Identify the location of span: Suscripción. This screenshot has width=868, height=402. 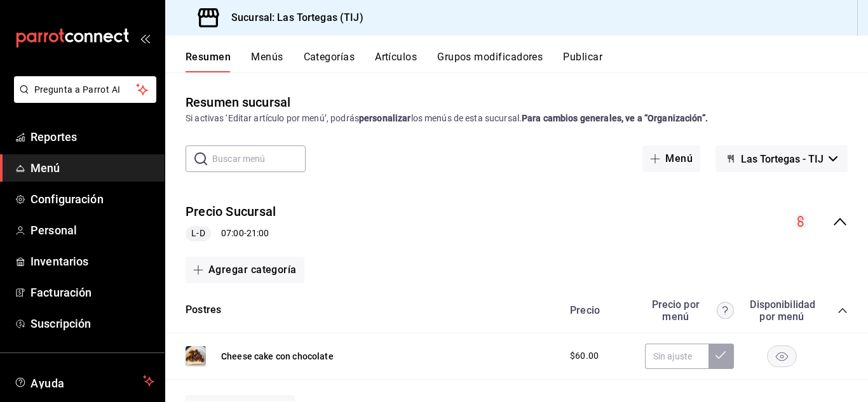
(92, 323).